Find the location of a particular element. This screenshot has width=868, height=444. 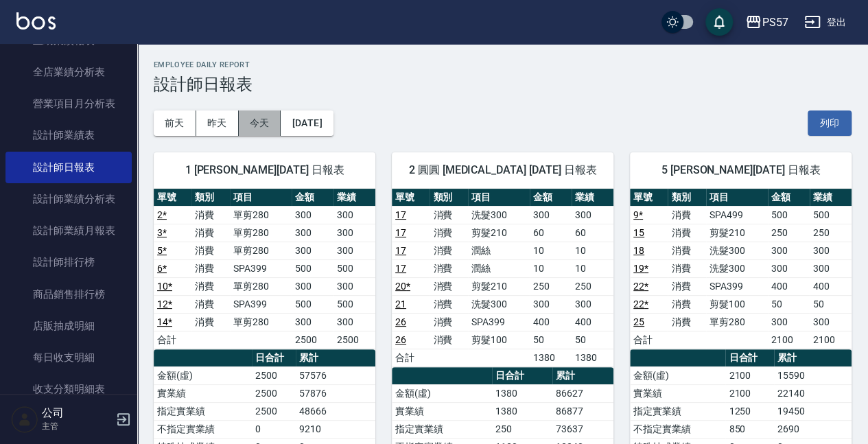

a: 26 is located at coordinates (401, 340).